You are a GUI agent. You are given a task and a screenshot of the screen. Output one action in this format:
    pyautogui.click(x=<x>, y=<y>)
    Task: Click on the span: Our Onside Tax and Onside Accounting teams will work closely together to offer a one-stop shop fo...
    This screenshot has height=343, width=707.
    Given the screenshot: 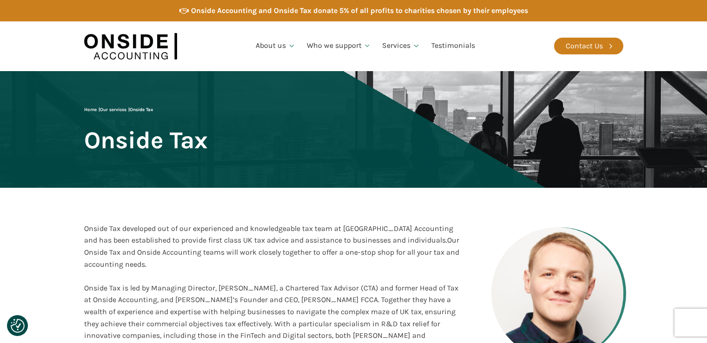 What is the action you would take?
    pyautogui.click(x=271, y=252)
    